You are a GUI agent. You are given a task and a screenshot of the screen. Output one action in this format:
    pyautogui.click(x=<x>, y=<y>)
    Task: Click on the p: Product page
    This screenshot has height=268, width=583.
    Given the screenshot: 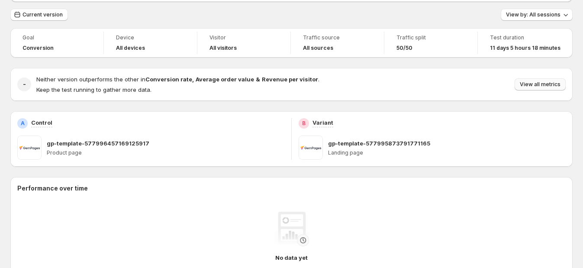 What is the action you would take?
    pyautogui.click(x=165, y=153)
    